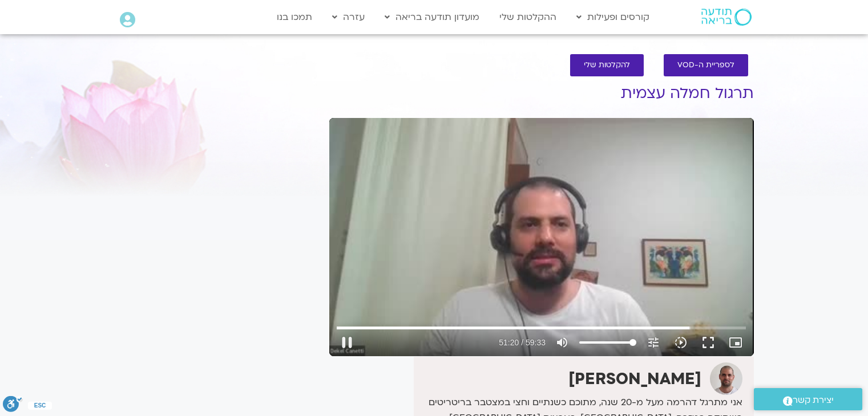 The image size is (868, 416). I want to click on img: דקל קנטי, so click(726, 378).